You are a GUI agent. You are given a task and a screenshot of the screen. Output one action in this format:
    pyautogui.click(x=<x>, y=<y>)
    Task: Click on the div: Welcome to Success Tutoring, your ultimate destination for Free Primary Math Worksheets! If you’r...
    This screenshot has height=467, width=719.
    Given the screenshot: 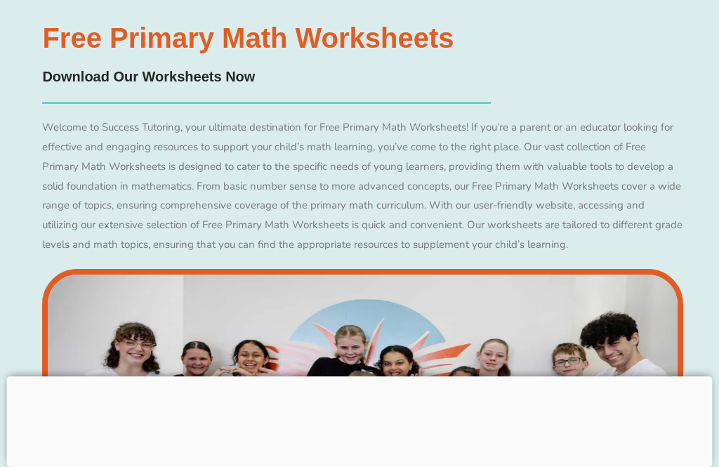 What is the action you would take?
    pyautogui.click(x=362, y=186)
    